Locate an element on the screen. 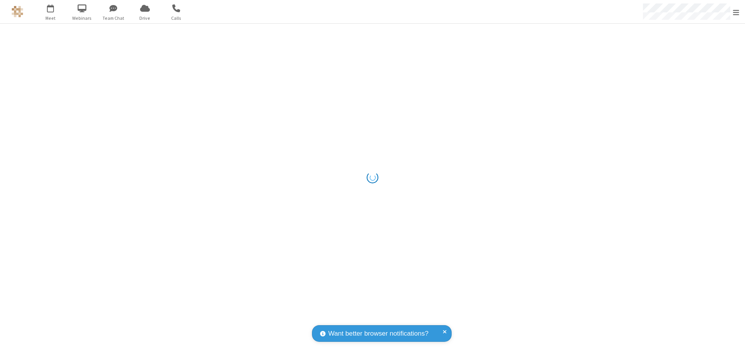 The width and height of the screenshot is (745, 355). span: Want better browser notifications? is located at coordinates (378, 334).